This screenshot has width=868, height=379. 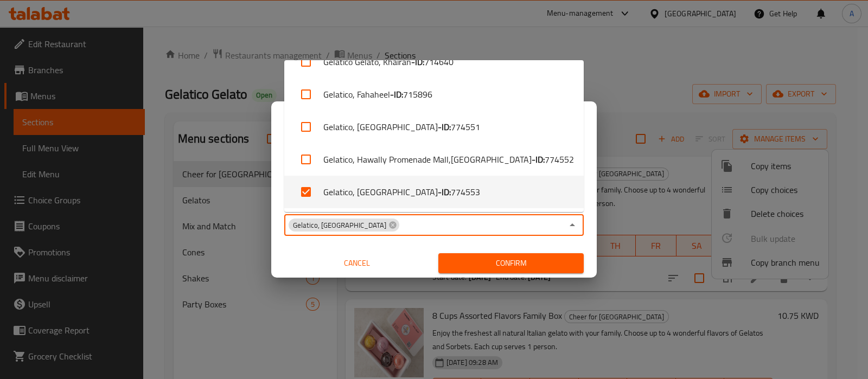 I want to click on span: 715896, so click(x=418, y=95).